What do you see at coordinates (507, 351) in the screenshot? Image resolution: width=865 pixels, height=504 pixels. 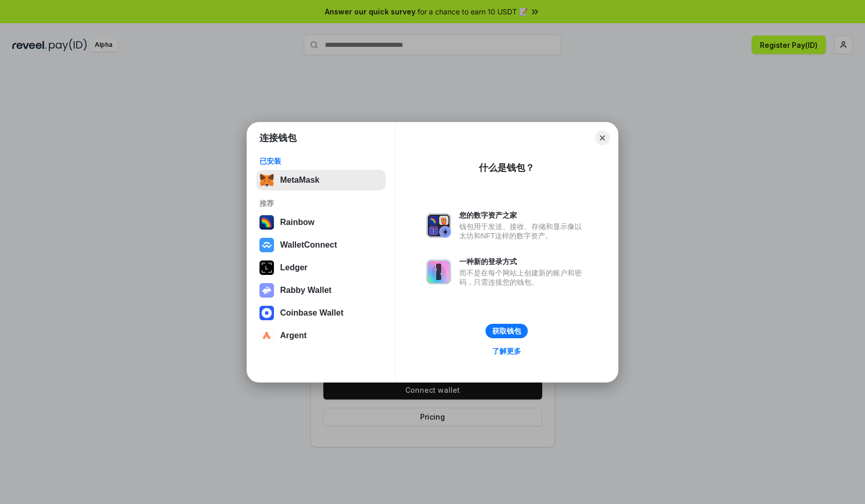 I see `div: 了解更多` at bounding box center [507, 351].